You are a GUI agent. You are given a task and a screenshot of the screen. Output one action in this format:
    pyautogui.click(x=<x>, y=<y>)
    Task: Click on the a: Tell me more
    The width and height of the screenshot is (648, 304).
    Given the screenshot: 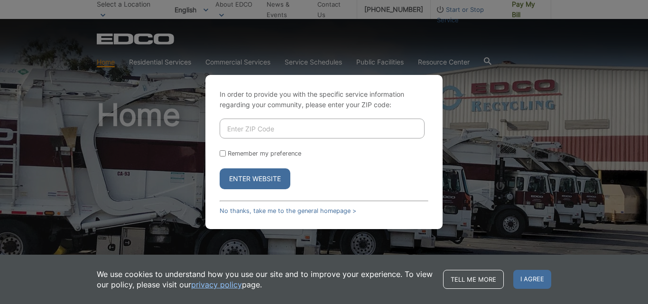 What is the action you would take?
    pyautogui.click(x=474, y=280)
    